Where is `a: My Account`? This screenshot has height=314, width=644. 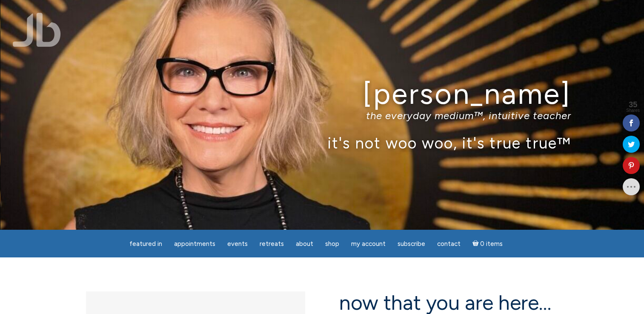
a: My Account is located at coordinates (368, 244).